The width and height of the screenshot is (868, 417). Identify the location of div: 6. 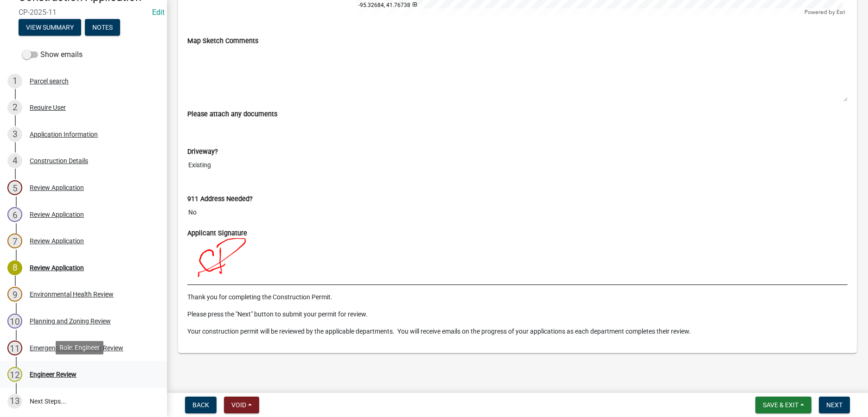
(15, 215).